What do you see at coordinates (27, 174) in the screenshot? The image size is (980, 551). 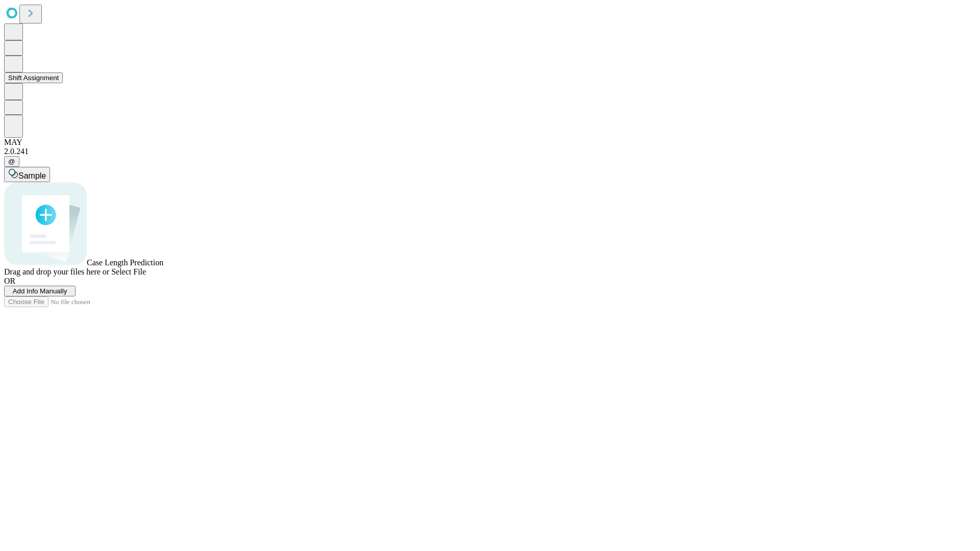 I see `button: Sample` at bounding box center [27, 174].